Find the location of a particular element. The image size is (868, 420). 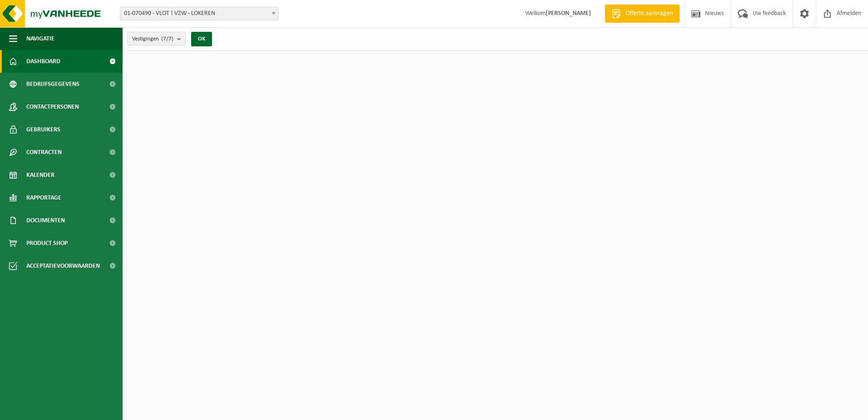

span: Contactpersonen is located at coordinates (52, 107).